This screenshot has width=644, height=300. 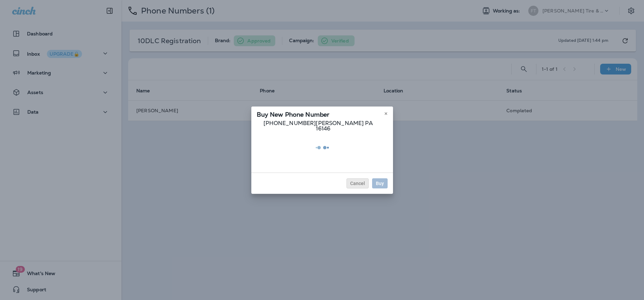 I want to click on button: Cancel, so click(x=357, y=184).